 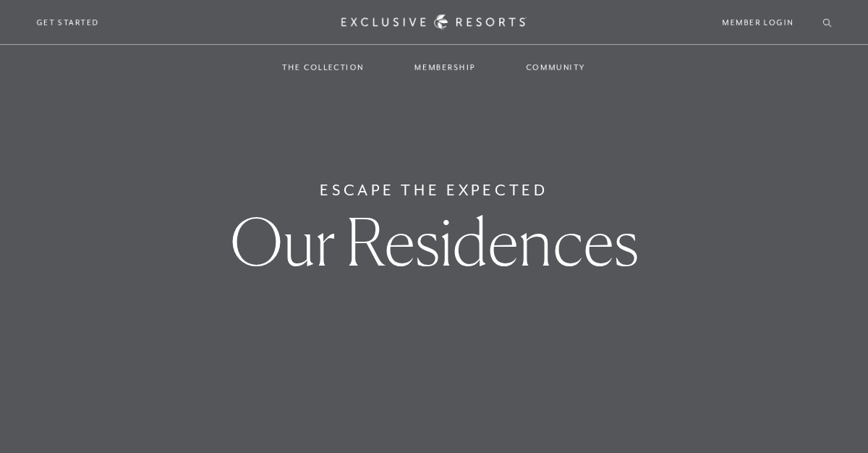 What do you see at coordinates (434, 242) in the screenshot?
I see `h1: Our Residences` at bounding box center [434, 242].